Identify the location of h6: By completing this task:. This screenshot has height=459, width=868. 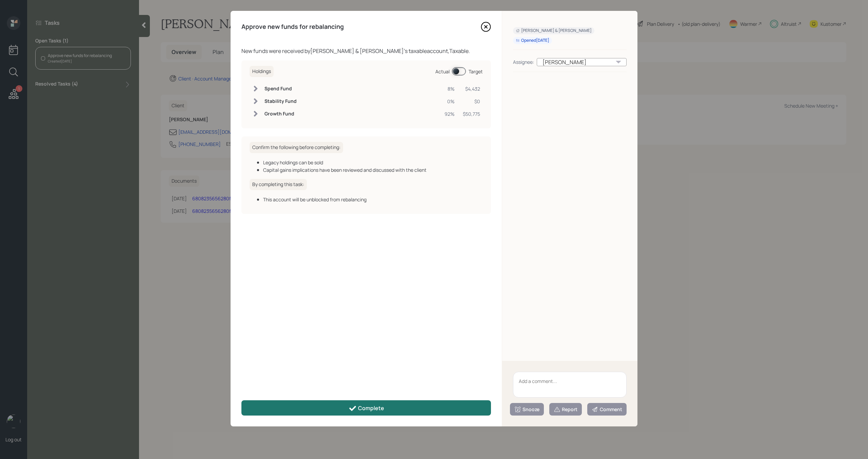
(278, 185).